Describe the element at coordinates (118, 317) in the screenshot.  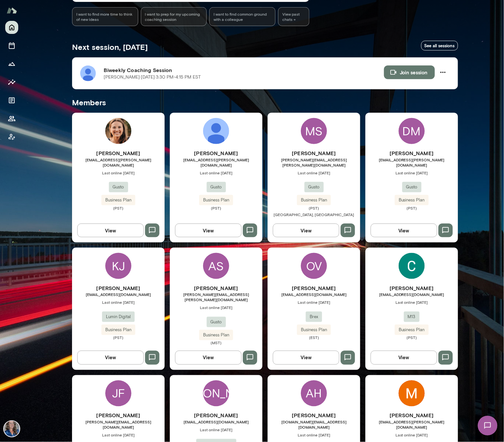
I see `span: Lumin Digital` at that location.